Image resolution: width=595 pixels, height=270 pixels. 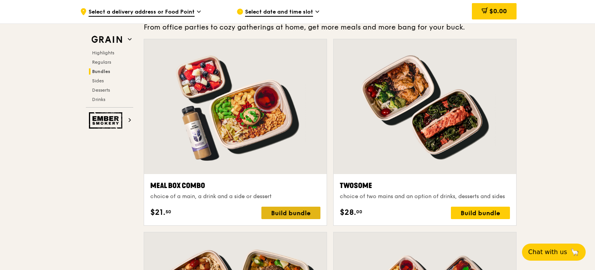 What do you see at coordinates (107, 120) in the screenshot?
I see `img: Ember Smokery web logo` at bounding box center [107, 120].